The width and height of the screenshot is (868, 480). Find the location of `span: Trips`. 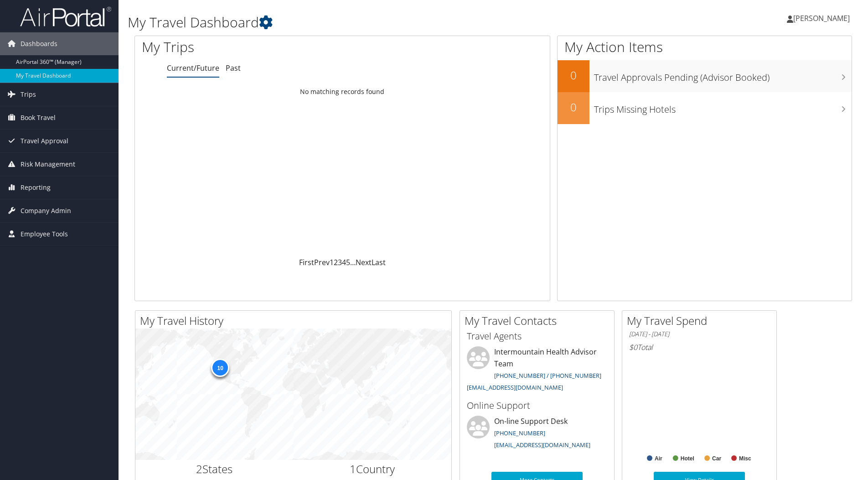

span: Trips is located at coordinates (29, 94).